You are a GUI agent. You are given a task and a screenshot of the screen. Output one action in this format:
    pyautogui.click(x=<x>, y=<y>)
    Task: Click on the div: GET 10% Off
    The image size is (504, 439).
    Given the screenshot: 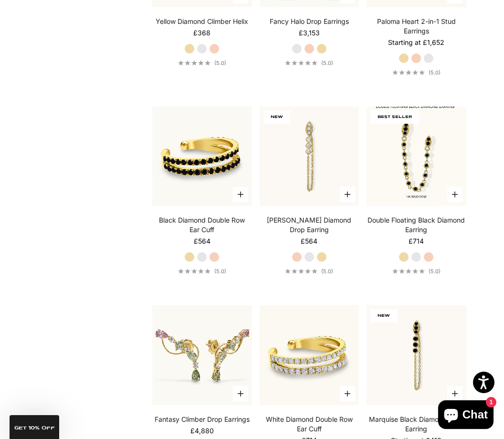 What is the action you would take?
    pyautogui.click(x=34, y=427)
    